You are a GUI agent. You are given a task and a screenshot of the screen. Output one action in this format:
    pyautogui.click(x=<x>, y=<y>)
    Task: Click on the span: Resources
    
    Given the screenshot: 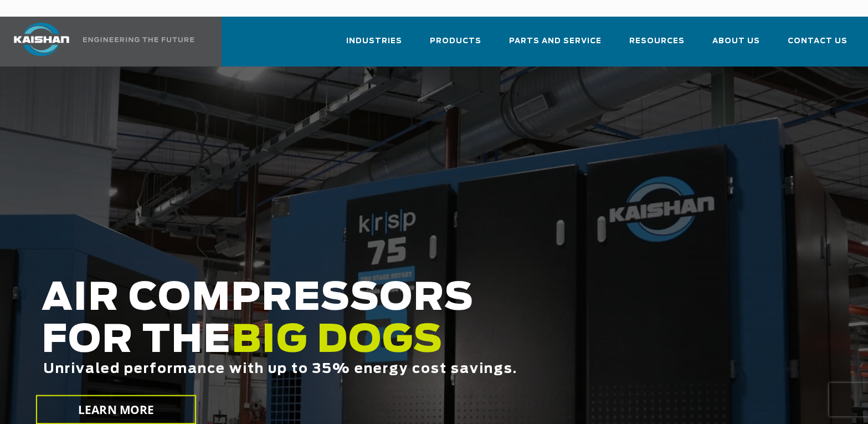 What is the action you would take?
    pyautogui.click(x=656, y=41)
    